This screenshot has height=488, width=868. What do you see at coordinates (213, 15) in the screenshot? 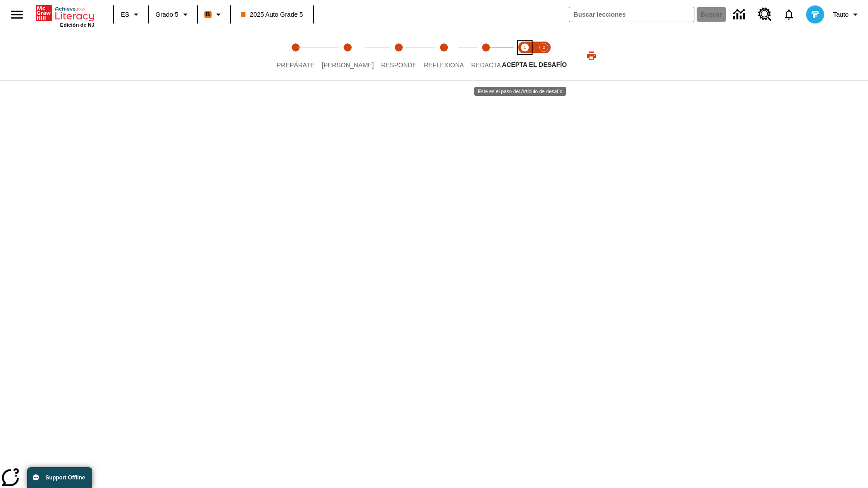
I see `button: Boost El color de la clase es anaranjado. Cambiar el color de la clase.` at bounding box center [213, 15].